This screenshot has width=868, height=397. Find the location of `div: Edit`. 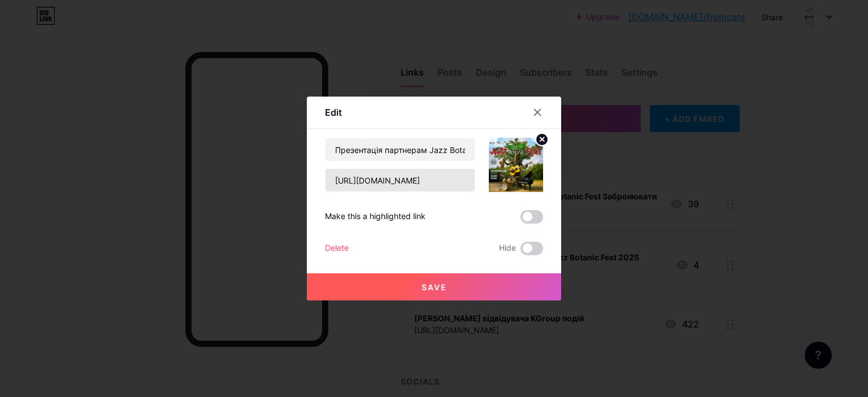

div: Edit is located at coordinates (333, 113).